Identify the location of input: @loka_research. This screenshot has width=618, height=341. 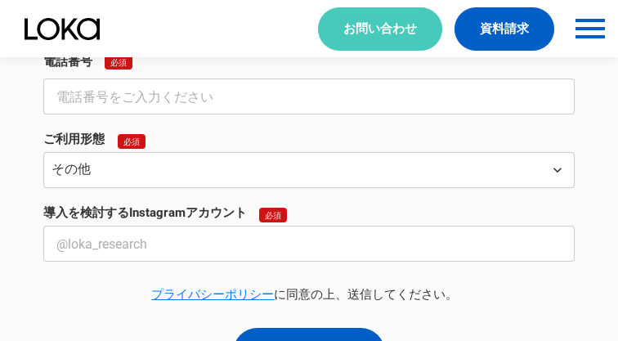
(309, 243).